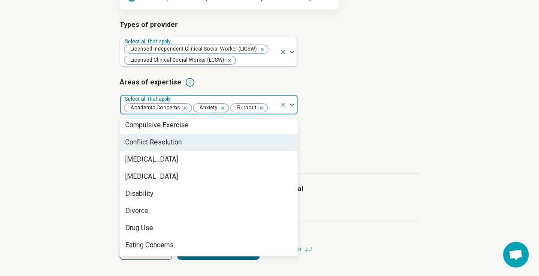 Image resolution: width=539 pixels, height=276 pixels. What do you see at coordinates (137, 211) in the screenshot?
I see `div: Divorce` at bounding box center [137, 211].